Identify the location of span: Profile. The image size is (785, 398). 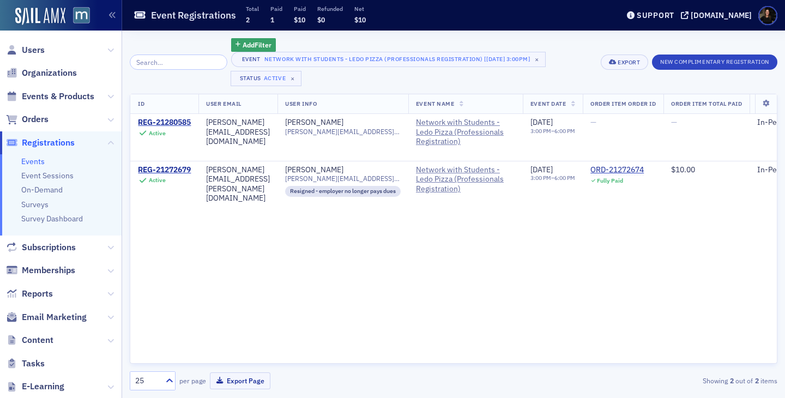
(767, 15).